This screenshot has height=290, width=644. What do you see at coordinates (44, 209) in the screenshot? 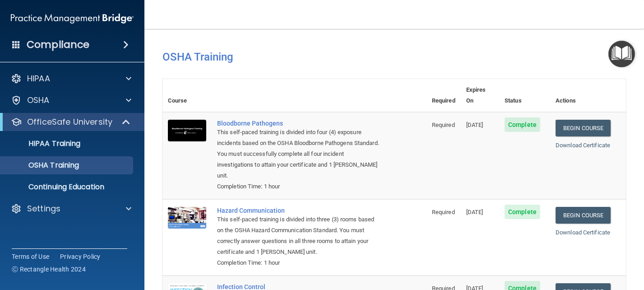
I see `p: Settings` at bounding box center [44, 209].